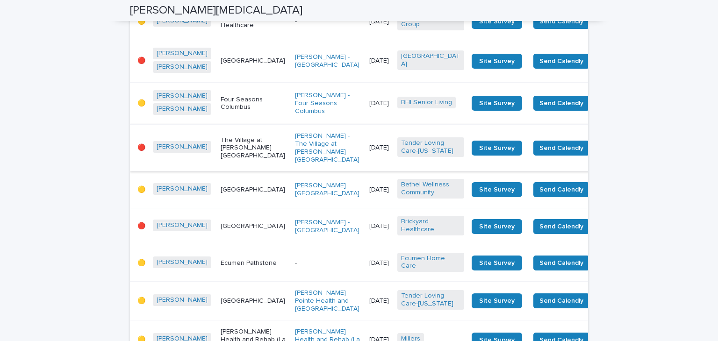 Image resolution: width=718 pixels, height=341 pixels. I want to click on a: Bethel Wellness Community, so click(431, 189).